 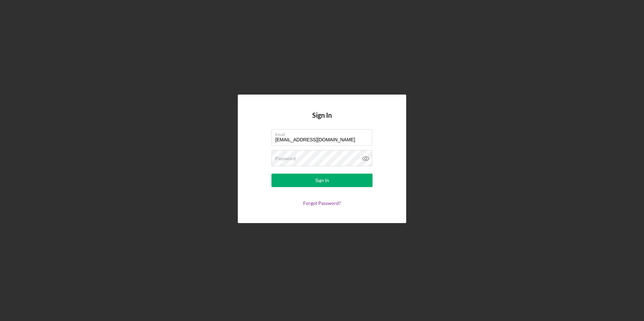 What do you see at coordinates (322, 120) in the screenshot?
I see `h4: Sign In` at bounding box center [322, 120].